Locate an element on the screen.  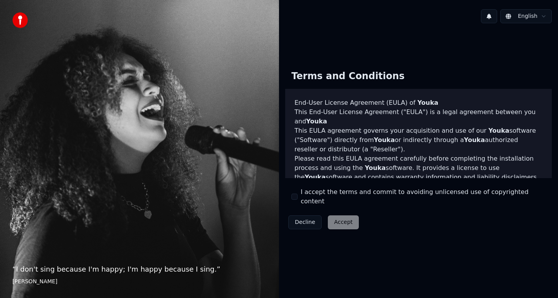
h3: End-User License Agreement (EULA) of is located at coordinates (419, 103).